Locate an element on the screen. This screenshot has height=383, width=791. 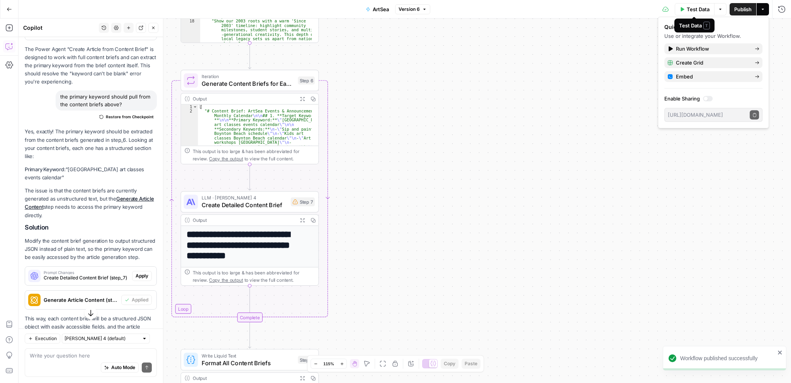
p: This way, each content brief will be a structured JSON object with easily accessible fields, and ... is located at coordinates (91, 331).